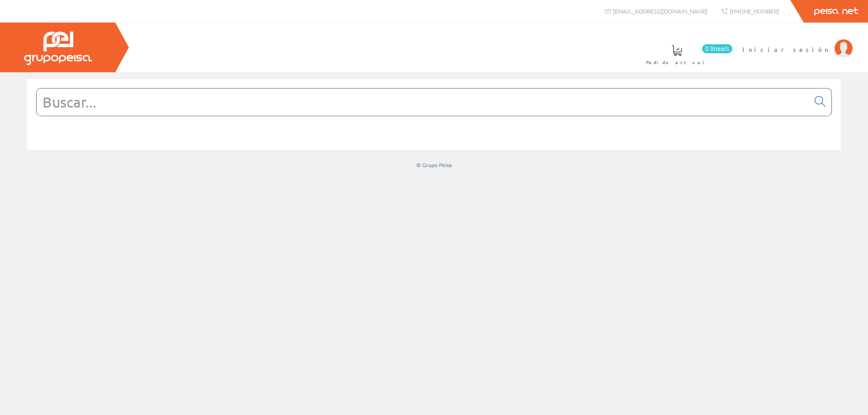 This screenshot has width=868, height=415. Describe the element at coordinates (423, 102) in the screenshot. I see `input: Buscar...` at that location.